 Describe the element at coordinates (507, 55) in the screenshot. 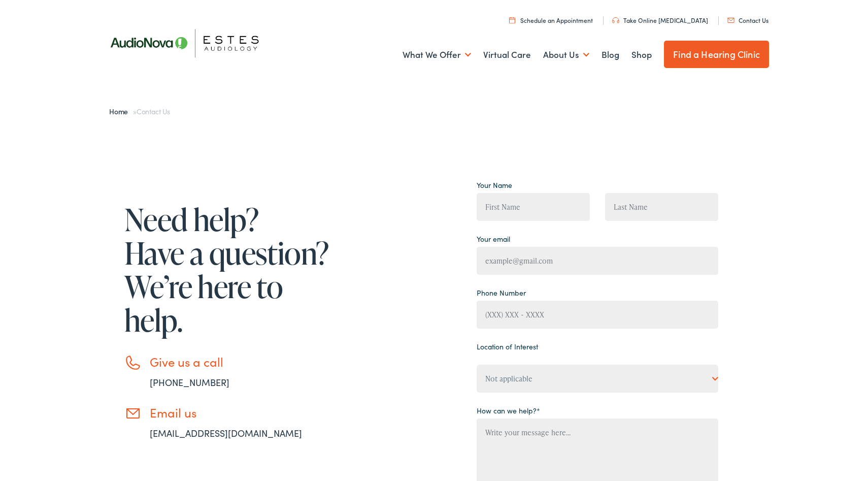

I see `a: Virtual Care` at that location.